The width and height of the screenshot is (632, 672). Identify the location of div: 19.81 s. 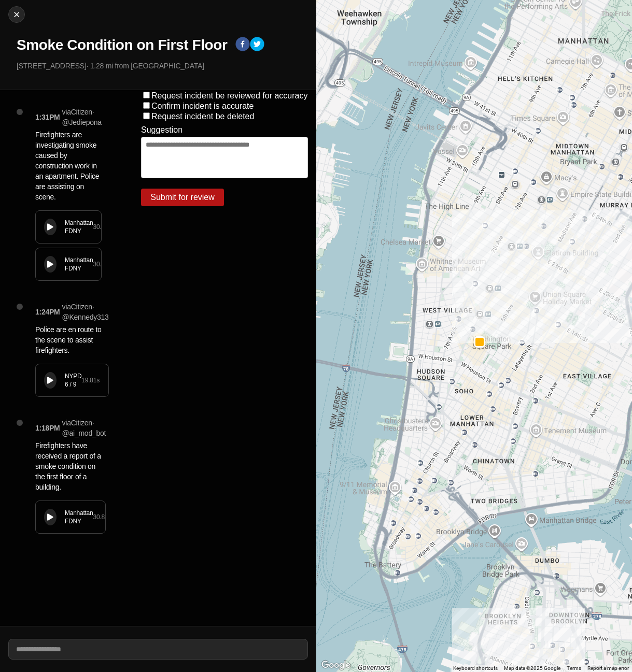
(90, 380).